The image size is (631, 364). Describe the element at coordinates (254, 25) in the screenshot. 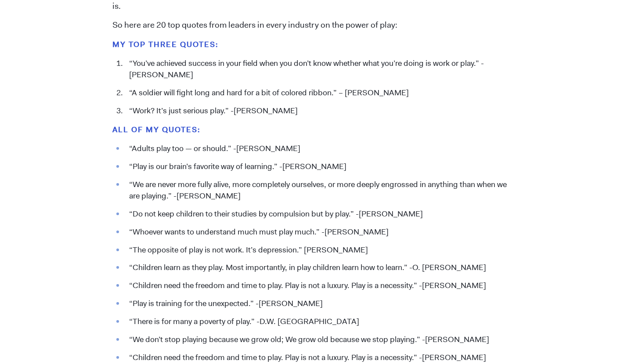

I see `span: So here are 20 top quotes from leaders in every industry on the power of play:` at that location.